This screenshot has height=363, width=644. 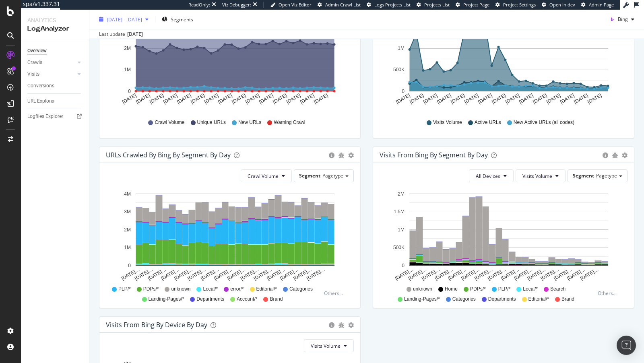 I want to click on span: Bing, so click(x=623, y=19).